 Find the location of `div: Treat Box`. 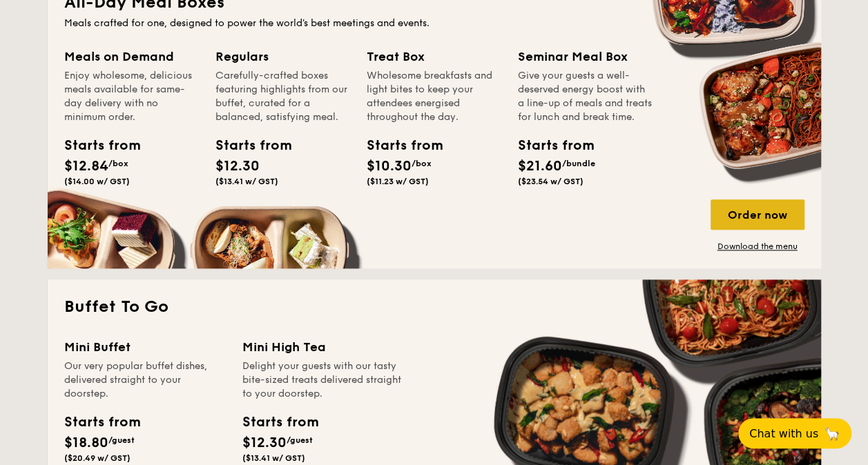

div: Treat Box is located at coordinates (434, 57).